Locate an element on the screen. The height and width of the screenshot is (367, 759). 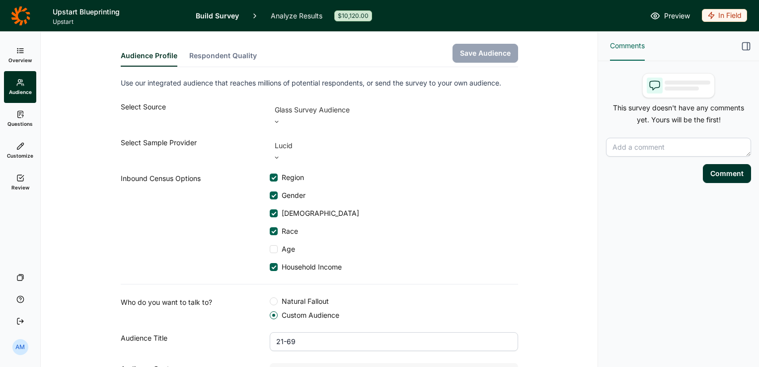
div: In Field is located at coordinates (725, 15).